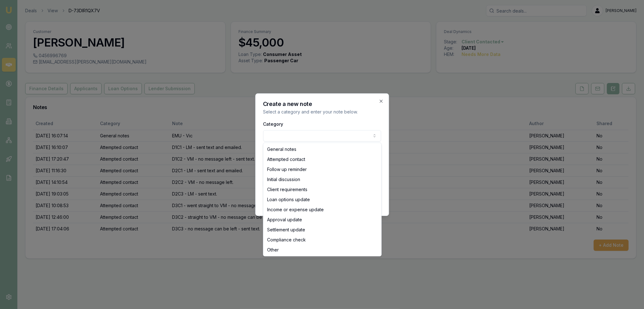 The width and height of the screenshot is (644, 309). I want to click on span: Follow up reminder, so click(287, 170).